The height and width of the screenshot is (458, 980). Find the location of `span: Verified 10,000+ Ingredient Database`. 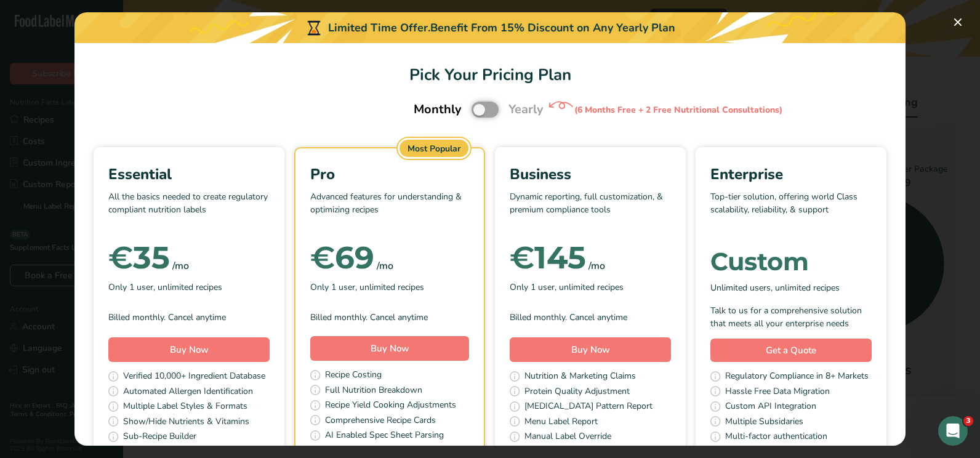

span: Verified 10,000+ Ingredient Database is located at coordinates (194, 377).